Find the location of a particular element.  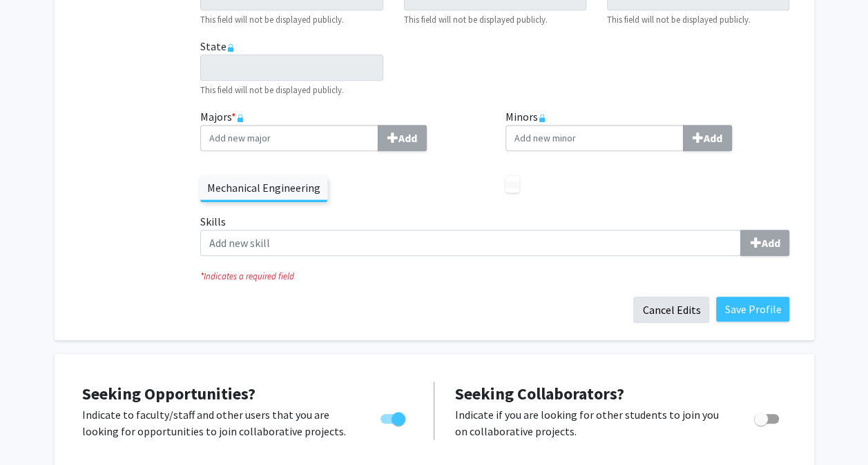

button: Cancel Edits is located at coordinates (671, 310).